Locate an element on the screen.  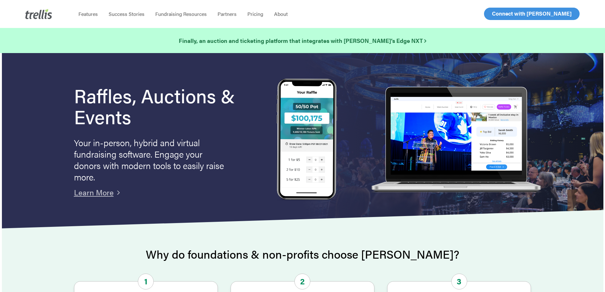
p: Your in-person, hybrid and virtual fundraising software. Engage your donors with modern tools to ... is located at coordinates (150, 160).